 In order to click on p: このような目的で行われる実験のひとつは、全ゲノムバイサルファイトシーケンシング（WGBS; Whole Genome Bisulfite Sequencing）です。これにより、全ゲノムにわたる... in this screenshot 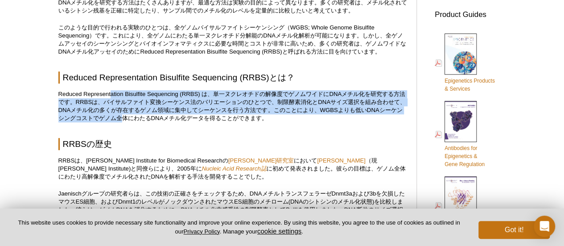, I will do `click(233, 40)`.